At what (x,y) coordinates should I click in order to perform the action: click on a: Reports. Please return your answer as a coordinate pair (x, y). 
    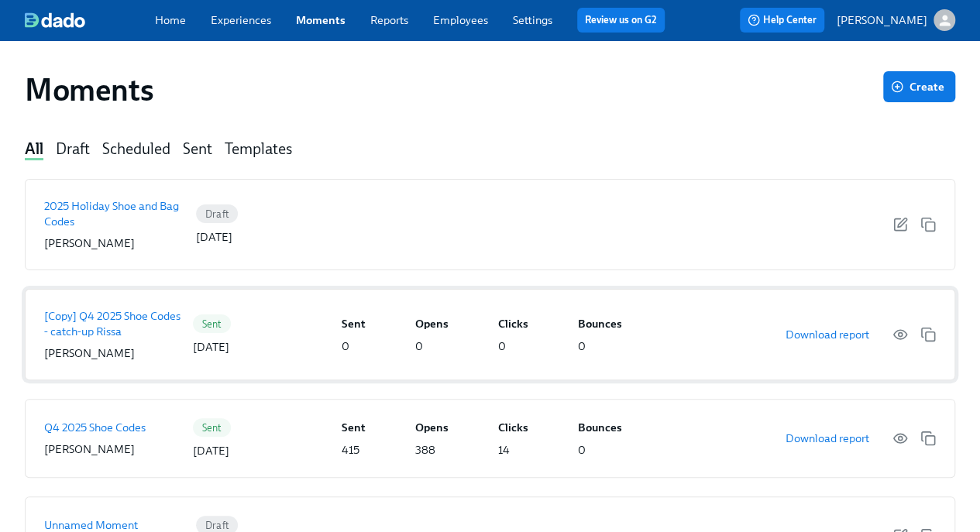
    Looking at the image, I should click on (389, 20).